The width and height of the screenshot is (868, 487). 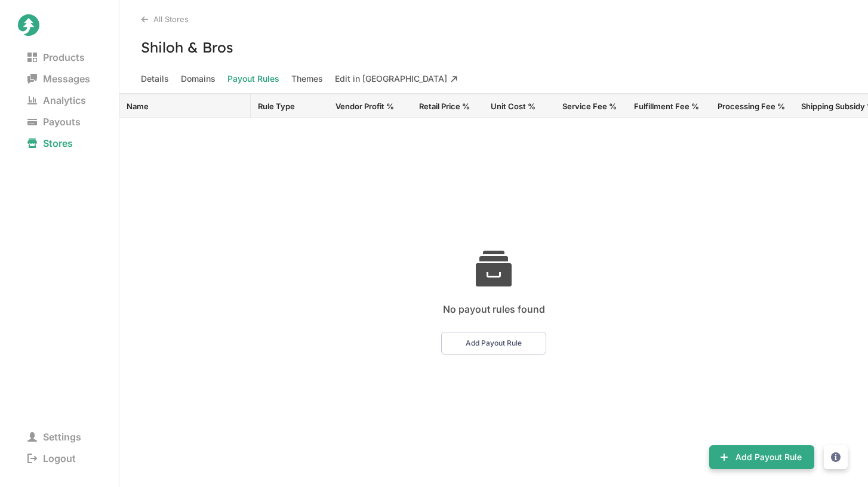 I want to click on span: Payout Rules, so click(x=253, y=78).